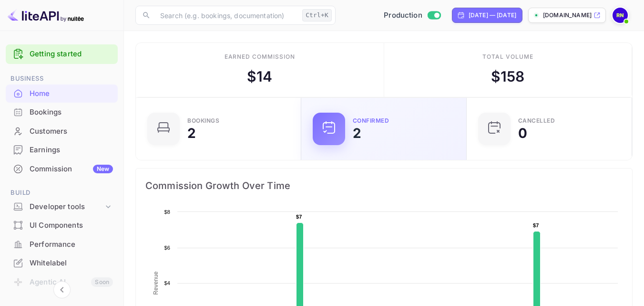 Image resolution: width=644 pixels, height=306 pixels. What do you see at coordinates (62, 54) in the screenshot?
I see `div: Getting started` at bounding box center [62, 54].